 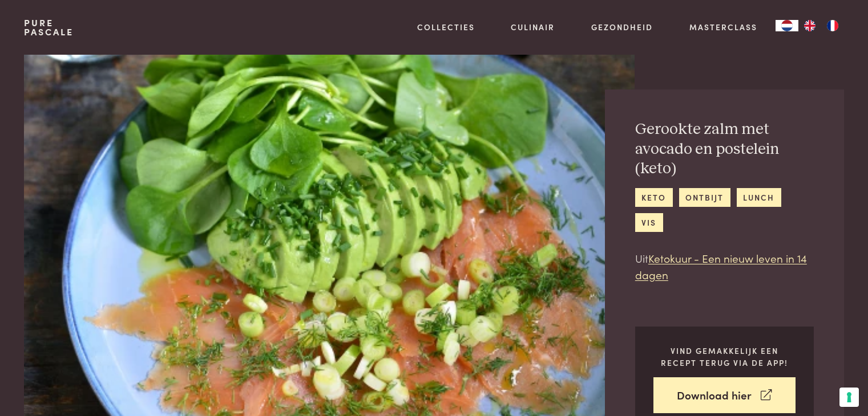 What do you see at coordinates (721, 266) in the screenshot?
I see `a: Ketokuur - Een nieuw leven in 14 dagen` at bounding box center [721, 266].